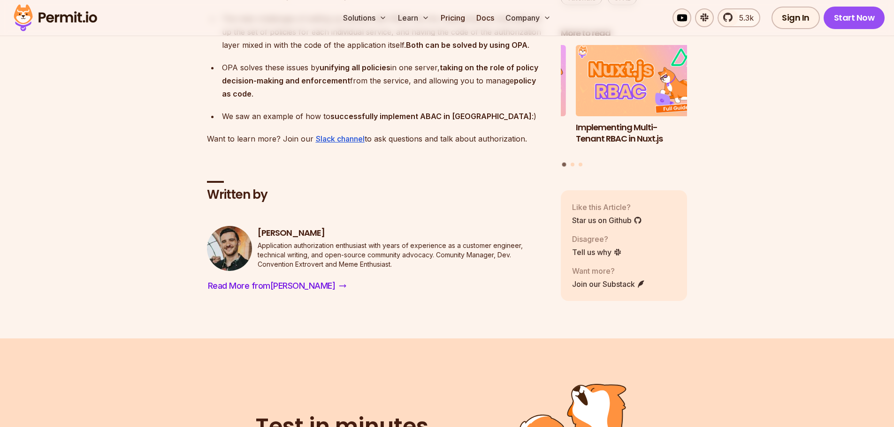  What do you see at coordinates (606, 207) in the screenshot?
I see `p: Like this Article?` at bounding box center [606, 207].